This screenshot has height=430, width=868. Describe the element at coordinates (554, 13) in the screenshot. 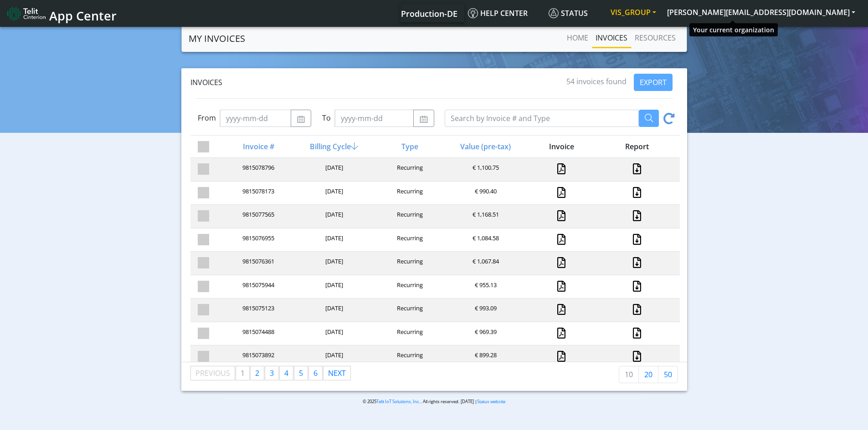

I see `img: status.svg` at that location.